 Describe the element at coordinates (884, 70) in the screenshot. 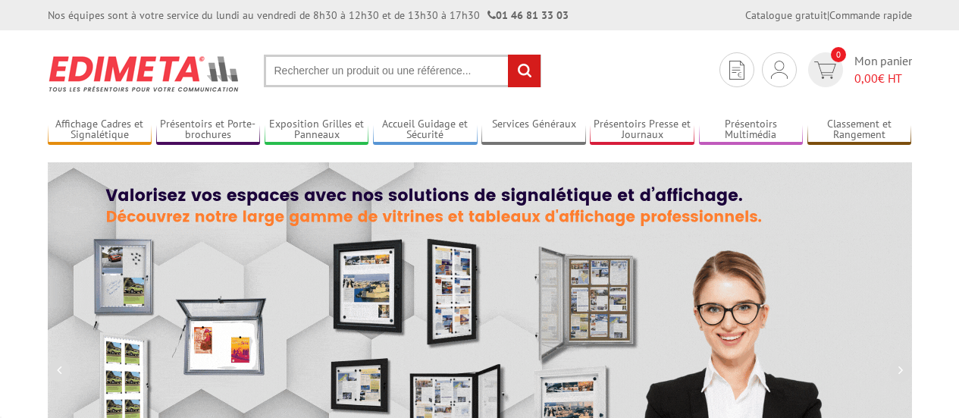

I see `span: Mon panier` at that location.